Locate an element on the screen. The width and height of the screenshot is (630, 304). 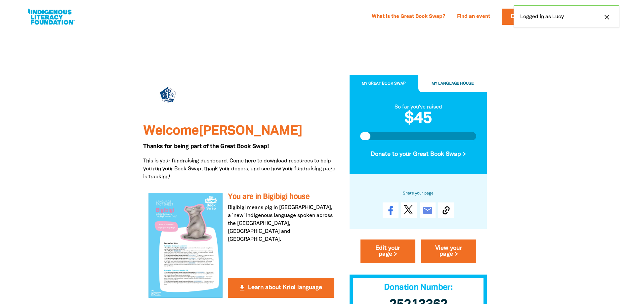
i: get_app is located at coordinates (242, 288).